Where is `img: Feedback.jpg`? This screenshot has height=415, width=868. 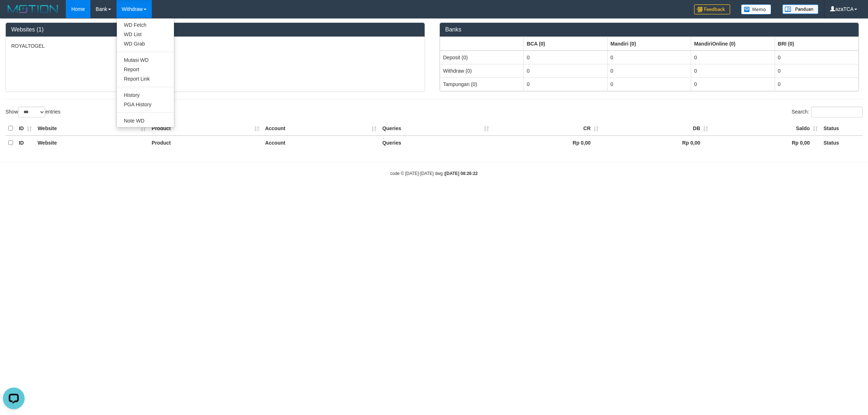
img: Feedback.jpg is located at coordinates (712, 10).